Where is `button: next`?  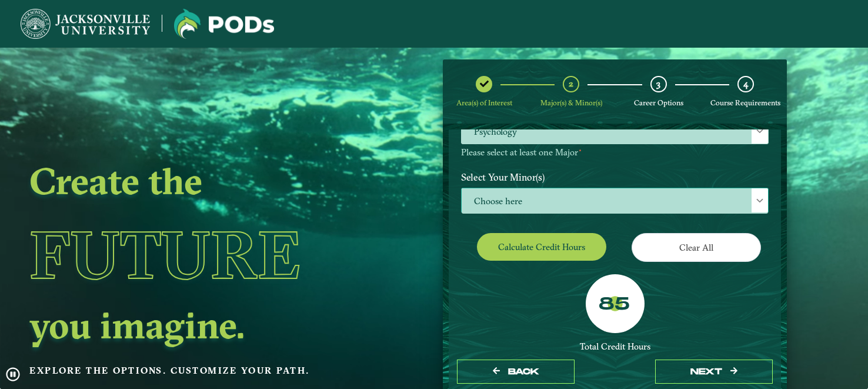 button: next is located at coordinates (714, 371).